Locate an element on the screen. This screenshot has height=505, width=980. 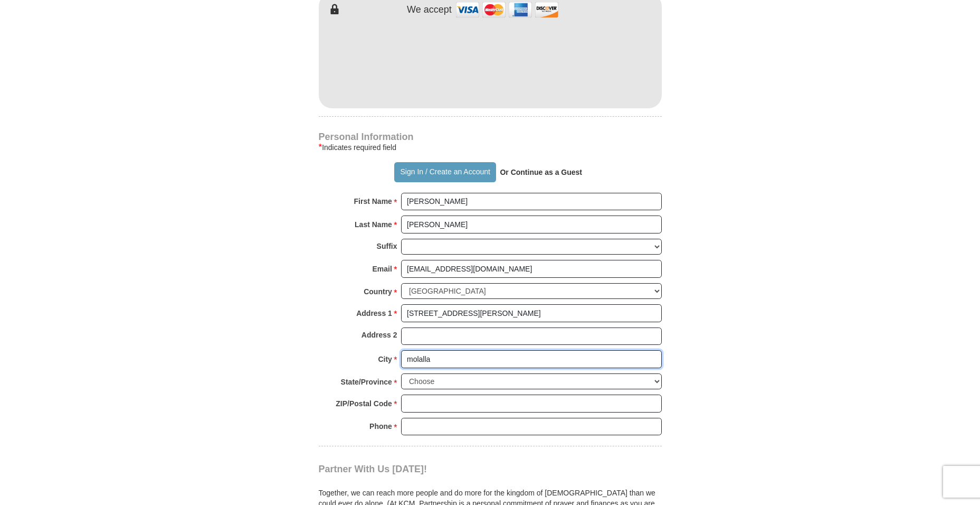
strong: First Name is located at coordinates (373, 201).